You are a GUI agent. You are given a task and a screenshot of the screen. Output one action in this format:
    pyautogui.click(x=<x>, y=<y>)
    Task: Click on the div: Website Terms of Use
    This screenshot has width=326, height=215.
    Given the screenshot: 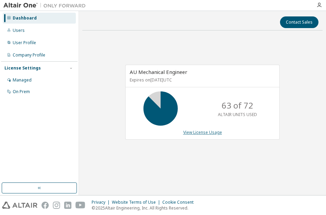 What is the action you would take?
    pyautogui.click(x=137, y=203)
    